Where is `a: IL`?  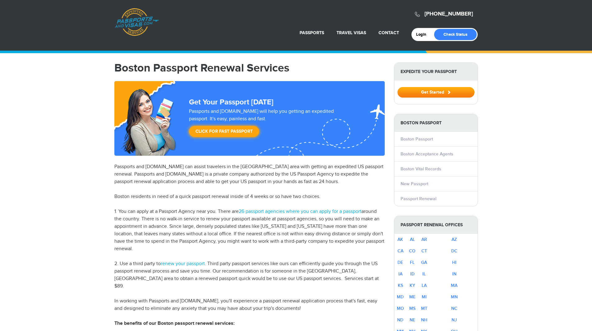
a: IL is located at coordinates (424, 274).